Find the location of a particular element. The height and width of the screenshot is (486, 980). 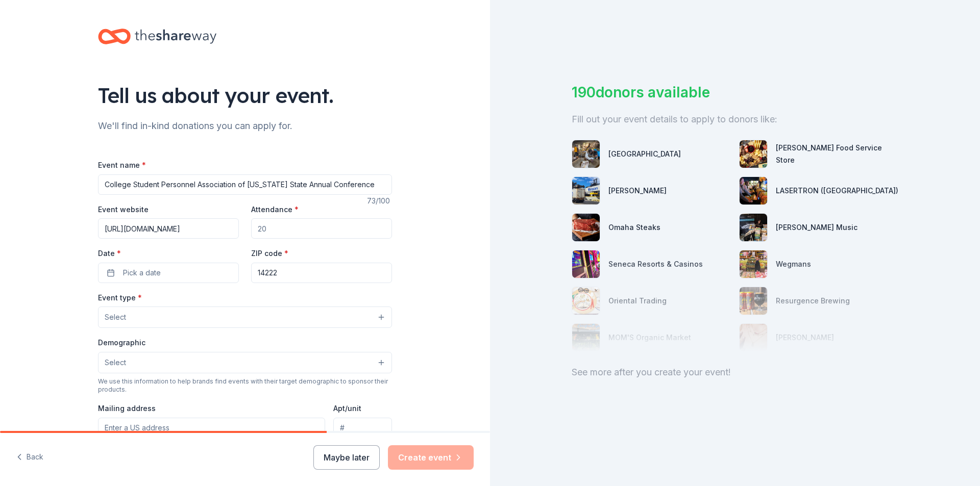

img: photo for Matson is located at coordinates (586, 191).